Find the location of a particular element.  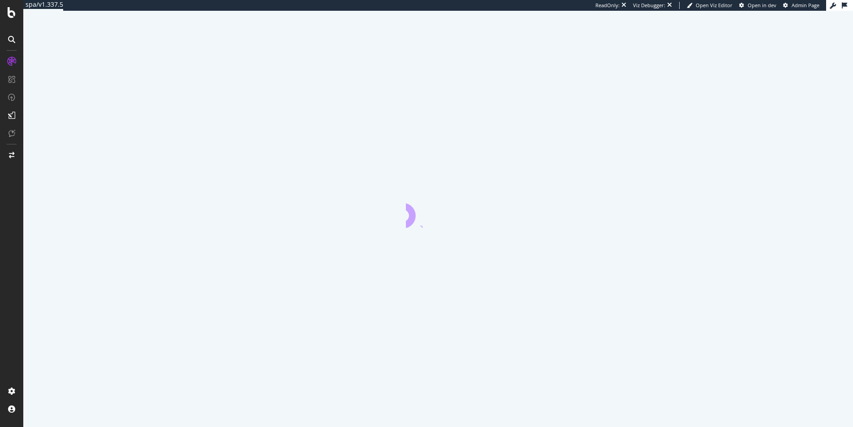

a: Admin Page is located at coordinates (801, 5).